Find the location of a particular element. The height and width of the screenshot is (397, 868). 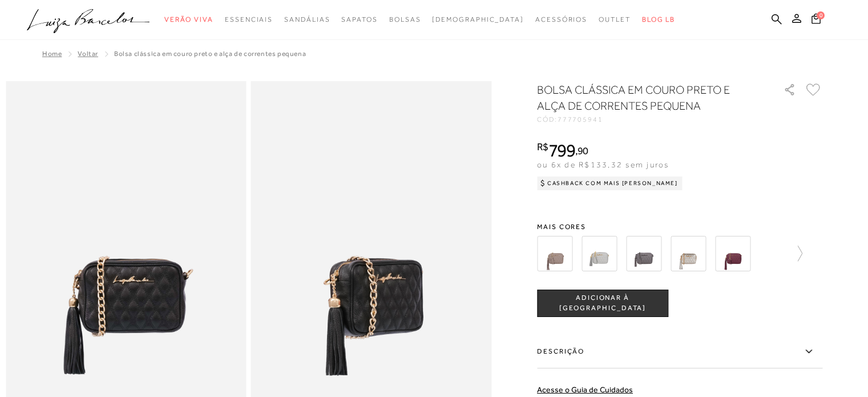

span: 777705941 is located at coordinates (581, 119).